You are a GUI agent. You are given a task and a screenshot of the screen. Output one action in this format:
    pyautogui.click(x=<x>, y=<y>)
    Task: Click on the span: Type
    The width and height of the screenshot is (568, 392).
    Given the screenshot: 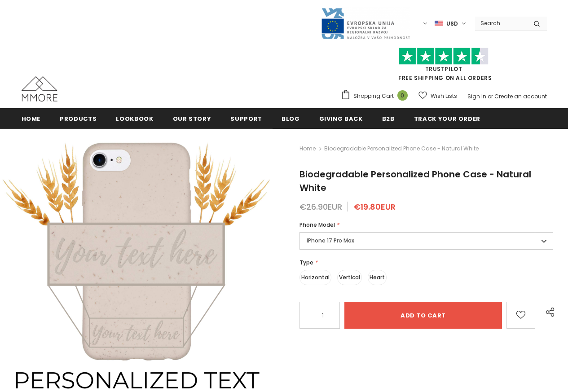 What is the action you would take?
    pyautogui.click(x=306, y=262)
    